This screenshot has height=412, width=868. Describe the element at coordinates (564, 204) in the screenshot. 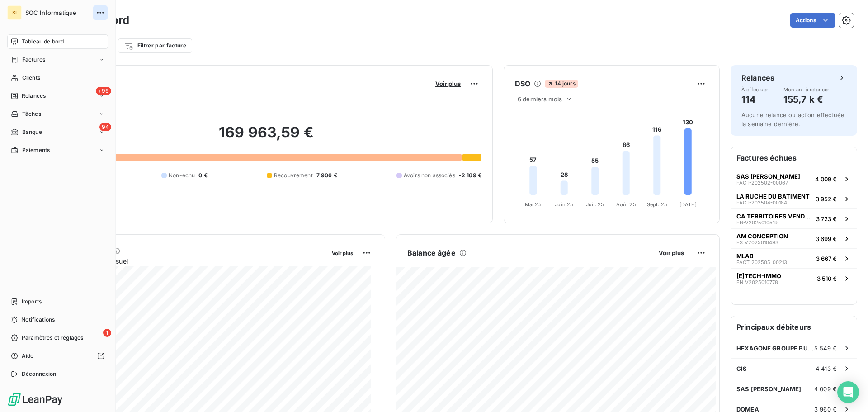

I see `tspan: Juin 25` at that location.